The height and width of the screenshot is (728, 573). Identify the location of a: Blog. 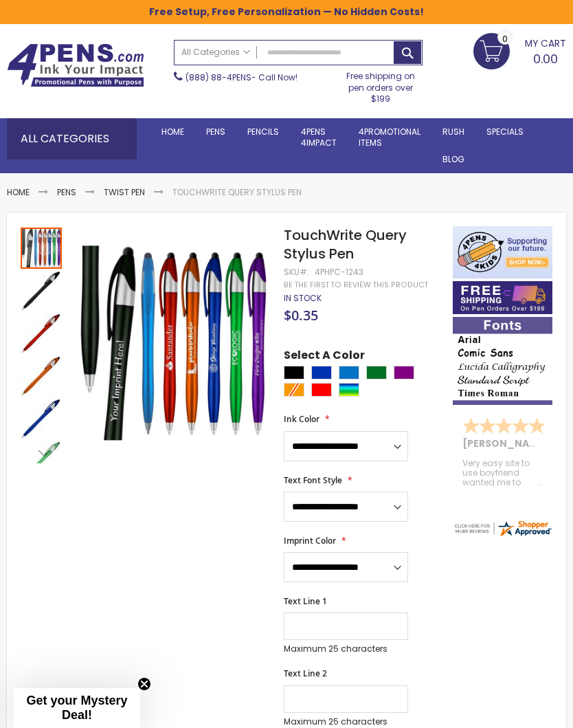
(453, 160).